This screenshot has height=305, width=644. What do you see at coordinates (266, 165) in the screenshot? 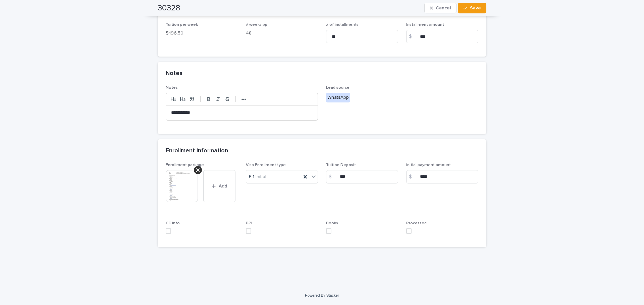
I see `span: Visa Enrollment type` at bounding box center [266, 165].